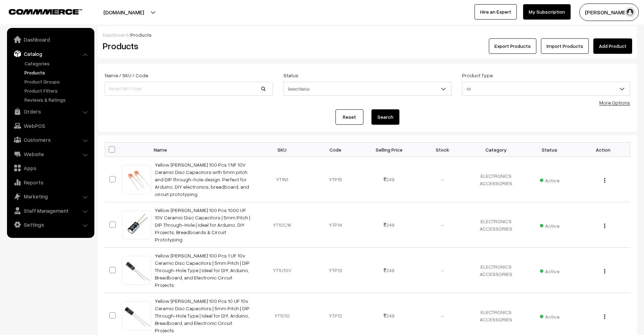 The image size is (644, 335). Describe the element at coordinates (50, 154) in the screenshot. I see `a: Website` at that location.